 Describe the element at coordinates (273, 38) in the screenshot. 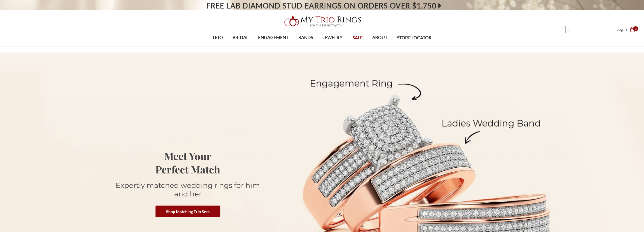

I see `a: ENGAGEMENT` at that location.